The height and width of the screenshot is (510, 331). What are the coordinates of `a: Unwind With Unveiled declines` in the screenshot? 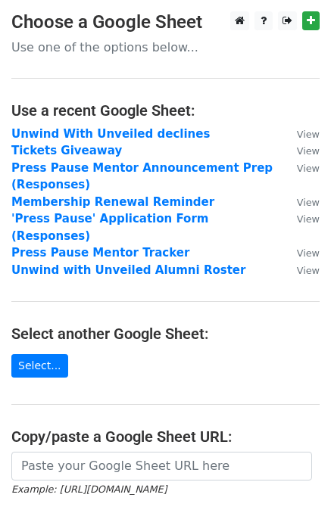 It's located at (110, 134).